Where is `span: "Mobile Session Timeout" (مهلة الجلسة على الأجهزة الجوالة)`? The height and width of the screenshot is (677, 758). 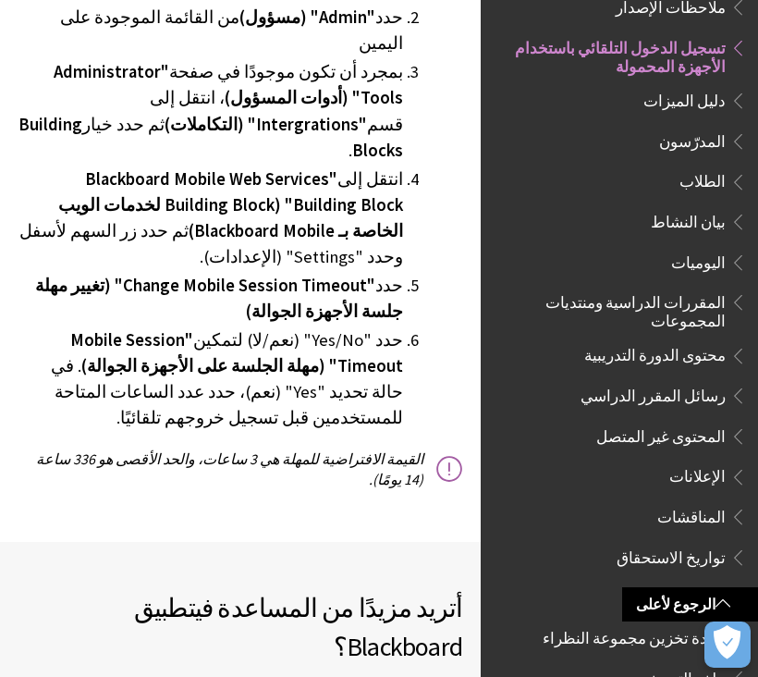 span: "Mobile Session Timeout" (مهلة الجلسة على الأجهزة الجوالة) is located at coordinates (237, 352).